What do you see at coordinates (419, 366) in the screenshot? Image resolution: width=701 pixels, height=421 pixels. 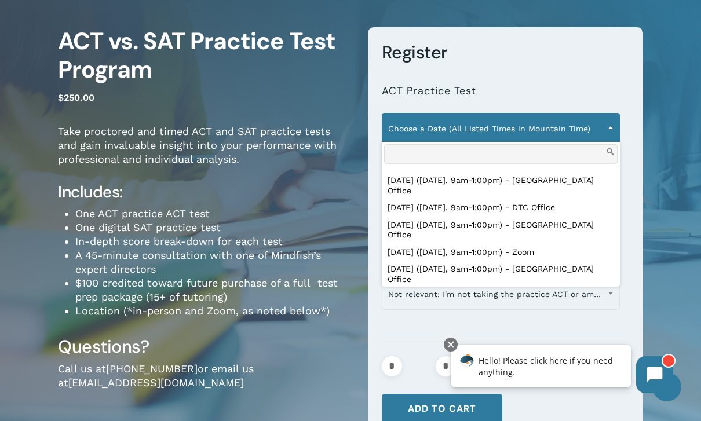 I see `input: Product quantity` at bounding box center [419, 366].